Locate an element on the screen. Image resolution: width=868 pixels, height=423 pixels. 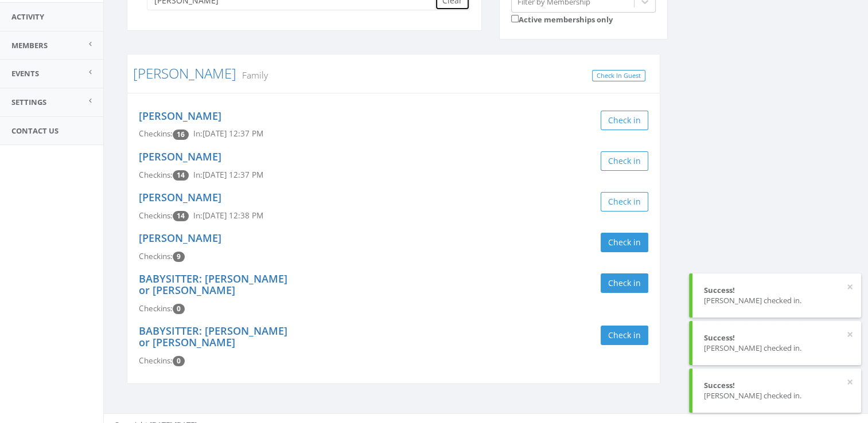
small: Family is located at coordinates (252, 75).